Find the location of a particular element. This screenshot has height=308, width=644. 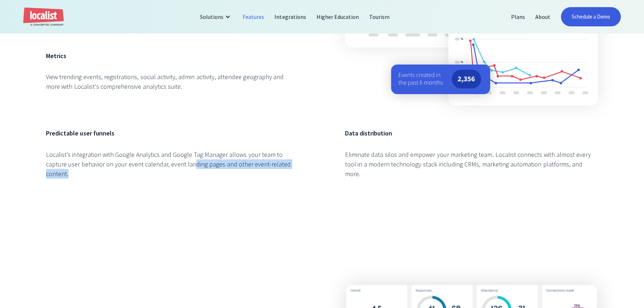

a: Plans is located at coordinates (519, 17).